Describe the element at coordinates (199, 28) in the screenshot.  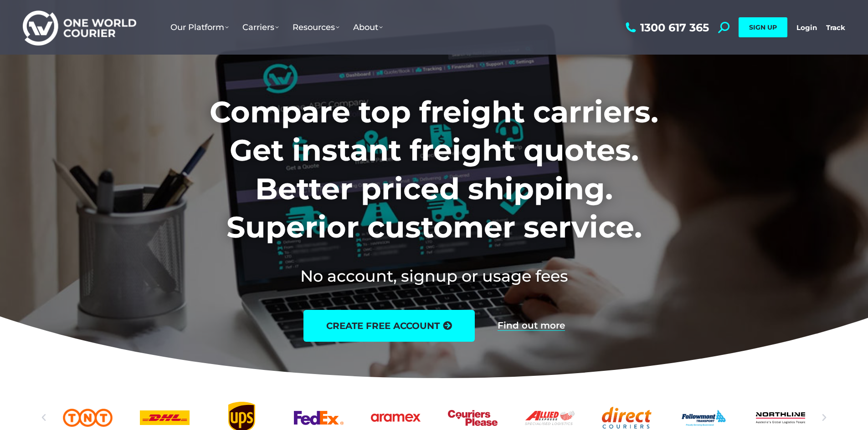
I see `span: Our Platform` at that location.